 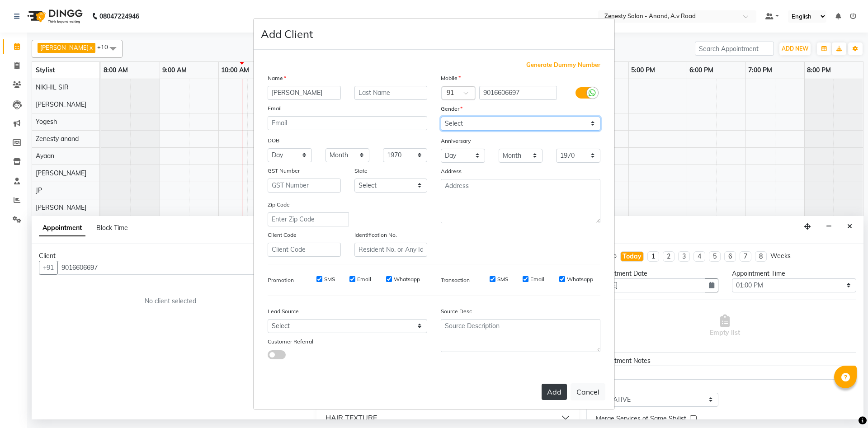 What do you see at coordinates (376, 235) in the screenshot?
I see `label: Identification No.` at bounding box center [376, 235].